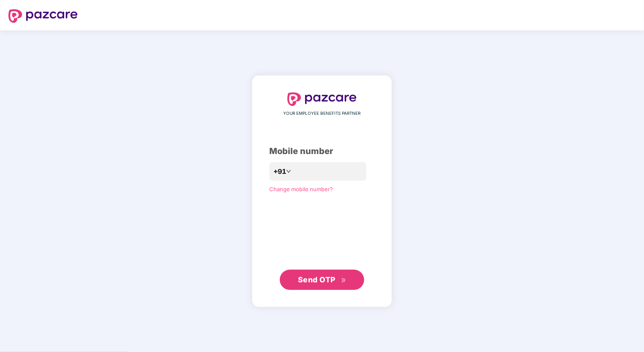 Image resolution: width=644 pixels, height=352 pixels. What do you see at coordinates (322, 114) in the screenshot?
I see `span: YOUR EMPLOYEE BENEFITS PARTNER` at bounding box center [322, 114].